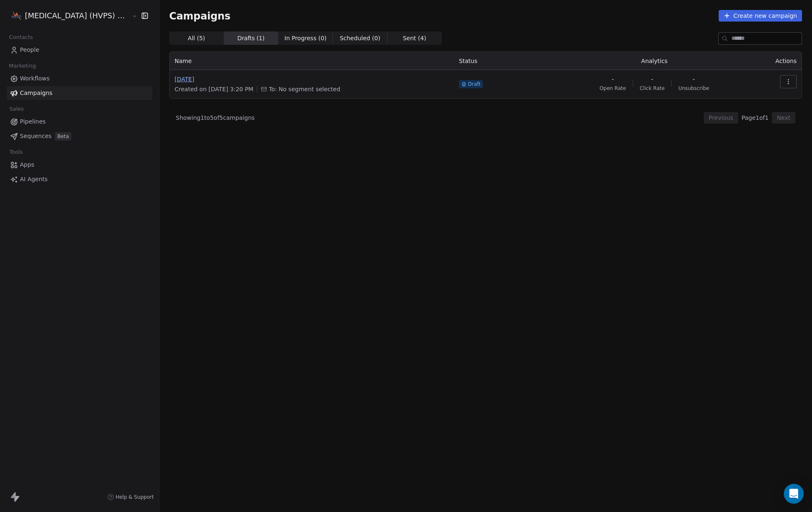 This screenshot has height=512, width=812. Describe the element at coordinates (35, 136) in the screenshot. I see `span: Sequences` at that location.